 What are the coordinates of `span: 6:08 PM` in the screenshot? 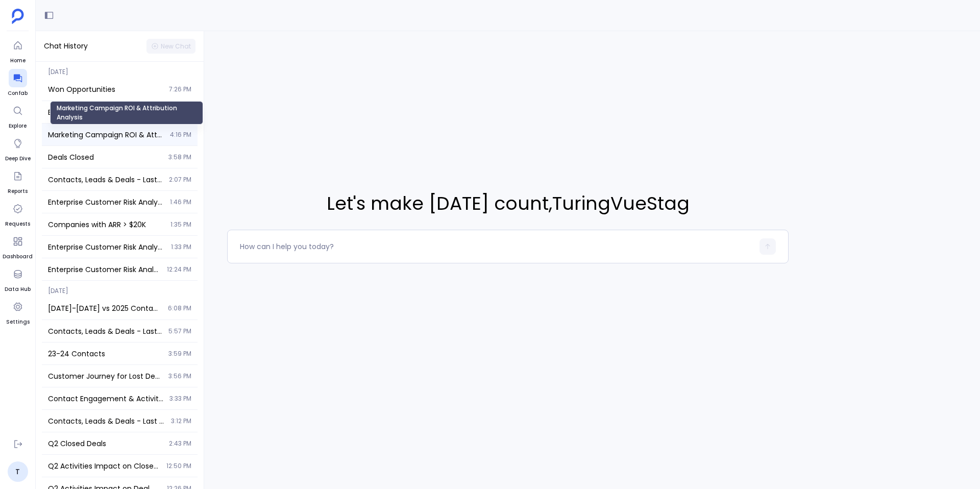 It's located at (180, 309).